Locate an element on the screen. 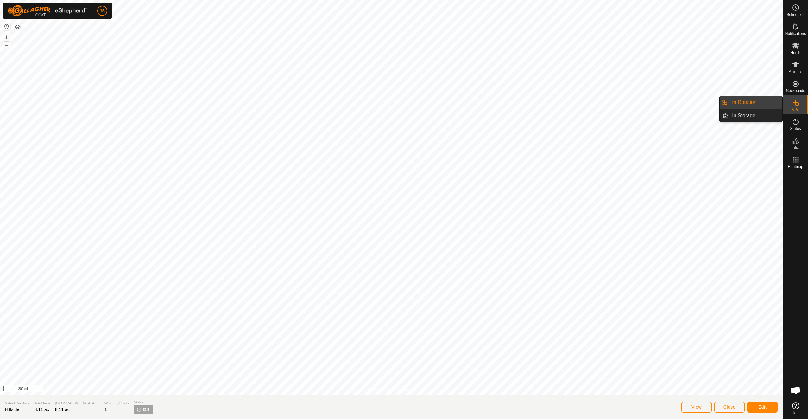  span: JS is located at coordinates (102, 11).